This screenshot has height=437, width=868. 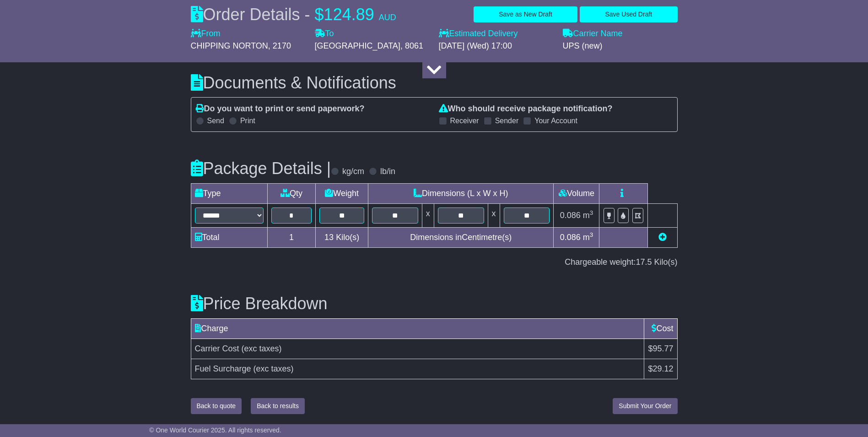 What do you see at coordinates (525, 14) in the screenshot?
I see `button: Save as New Draft` at bounding box center [525, 14].